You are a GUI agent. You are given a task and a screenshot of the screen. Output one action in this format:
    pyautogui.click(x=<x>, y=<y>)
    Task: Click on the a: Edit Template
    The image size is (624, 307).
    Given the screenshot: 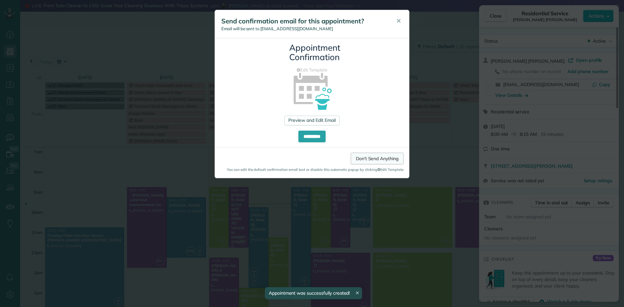 What is the action you would take?
    pyautogui.click(x=312, y=70)
    